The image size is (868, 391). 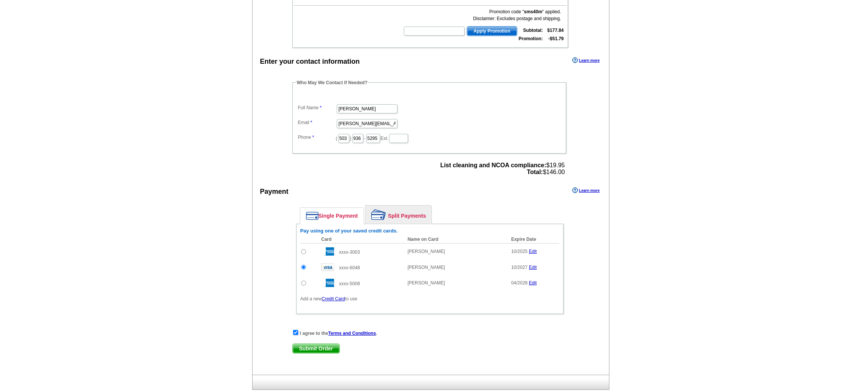 What do you see at coordinates (430, 231) in the screenshot?
I see `h6: Pay using one of your saved credit cards.` at bounding box center [430, 231].